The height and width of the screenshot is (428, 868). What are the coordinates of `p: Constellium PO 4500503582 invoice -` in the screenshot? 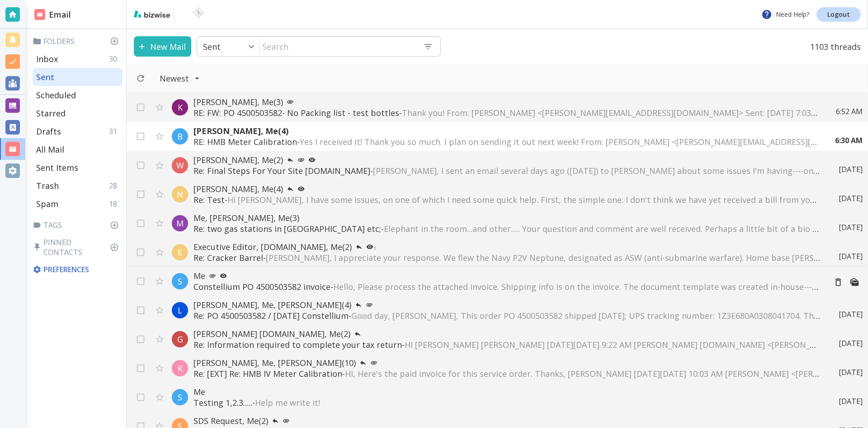 It's located at (506, 287).